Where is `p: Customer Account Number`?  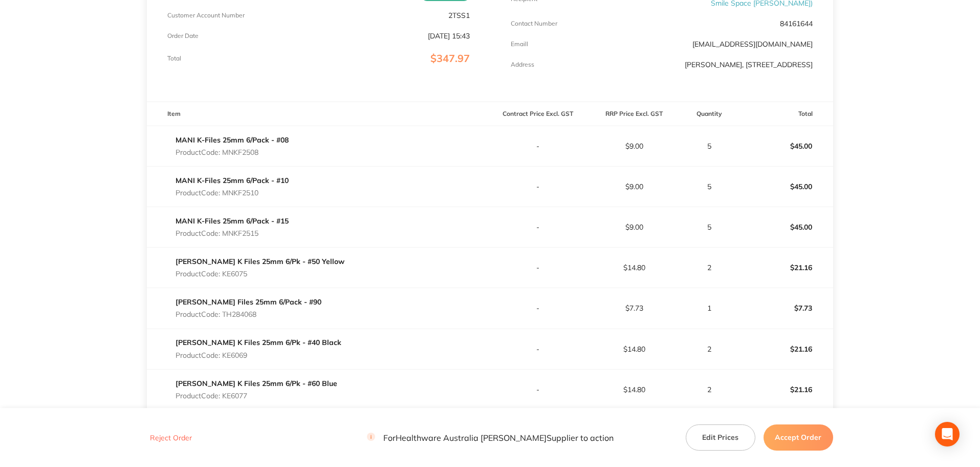
p: Customer Account Number is located at coordinates (206, 15).